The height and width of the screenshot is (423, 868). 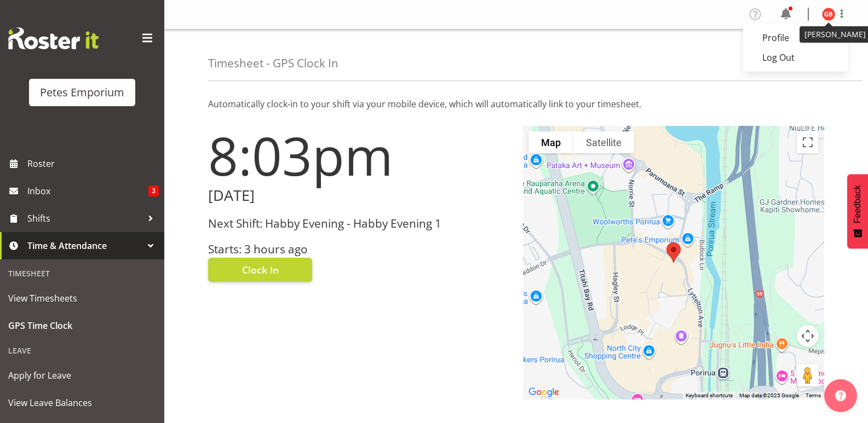 I want to click on a: Apply for Leave, so click(x=82, y=376).